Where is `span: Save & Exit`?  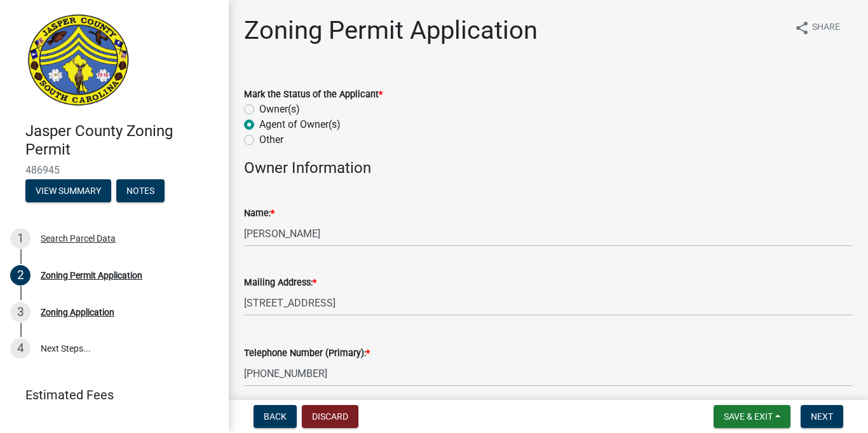 span: Save & Exit is located at coordinates (747, 416).